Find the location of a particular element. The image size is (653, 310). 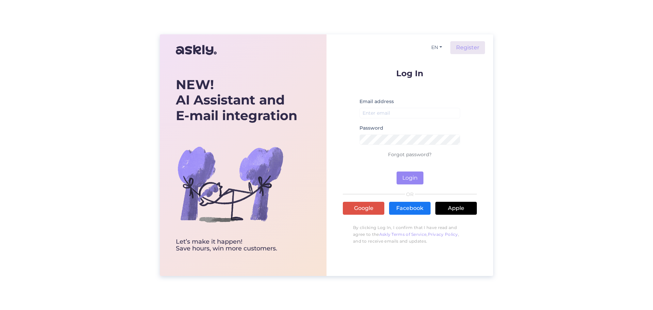

button: Login is located at coordinates (410, 178).